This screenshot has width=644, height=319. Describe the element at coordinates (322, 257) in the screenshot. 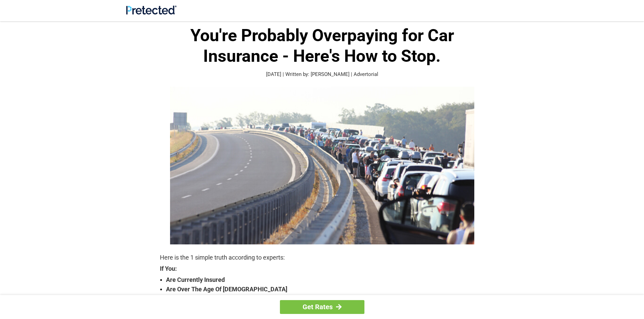

I see `p: Here is the 1 simple truth according to experts:` at that location.